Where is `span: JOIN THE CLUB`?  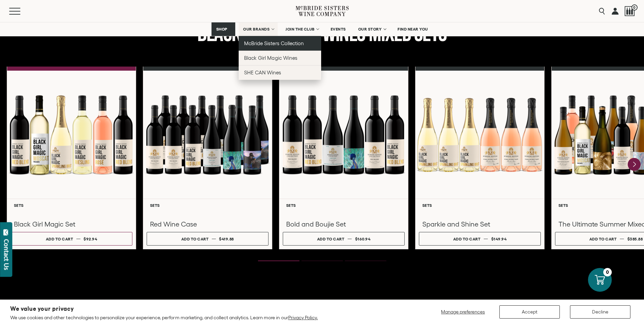
span: JOIN THE CLUB is located at coordinates (300, 29).